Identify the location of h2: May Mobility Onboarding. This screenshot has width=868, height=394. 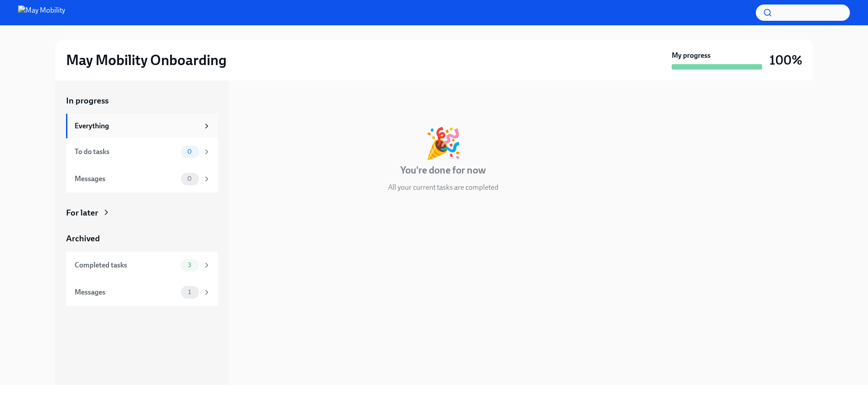
(146, 60).